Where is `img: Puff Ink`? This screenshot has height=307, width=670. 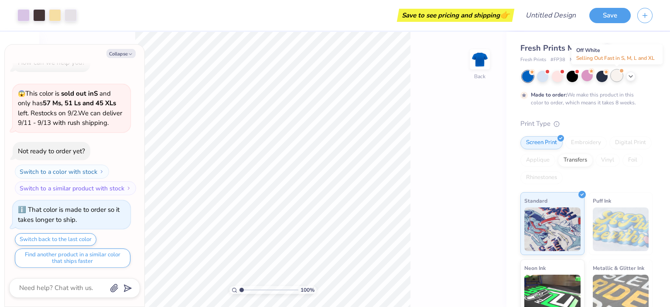 img: Puff Ink is located at coordinates (621, 229).